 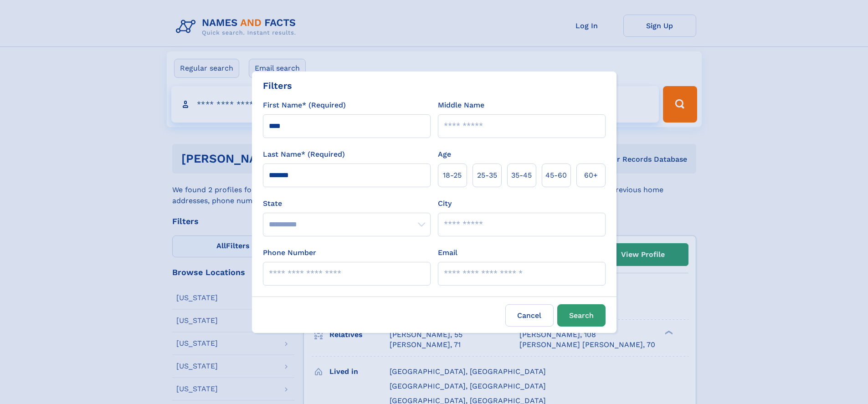 I want to click on span: 18‑25, so click(x=452, y=176).